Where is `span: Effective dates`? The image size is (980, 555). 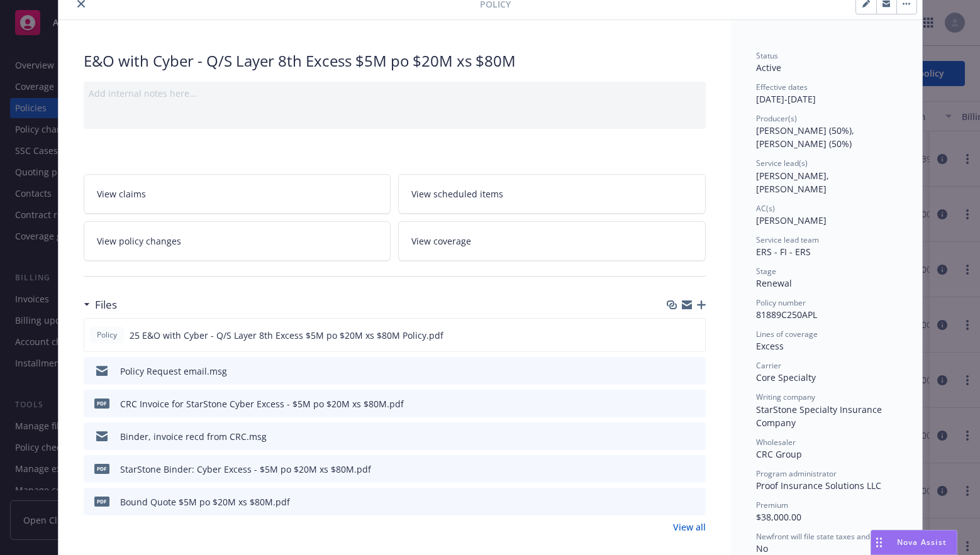 span: Effective dates is located at coordinates (782, 87).